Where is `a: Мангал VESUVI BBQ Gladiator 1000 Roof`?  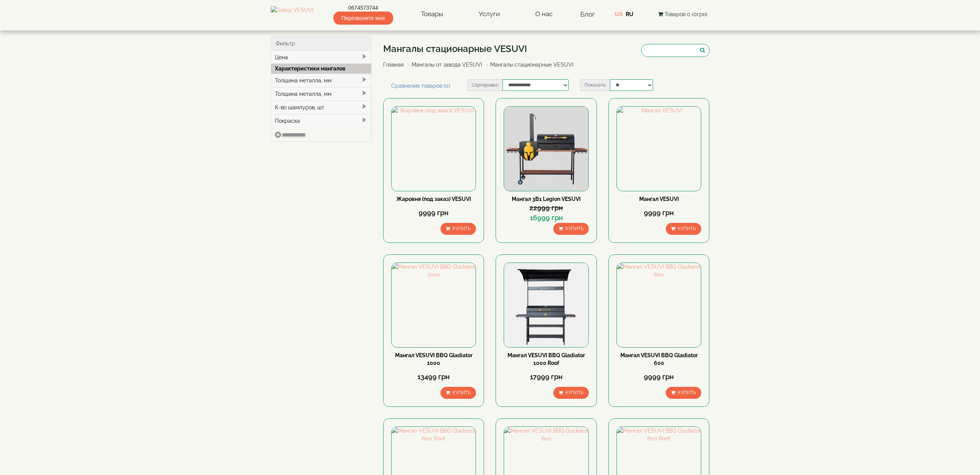 a: Мангал VESUVI BBQ Gladiator 1000 Roof is located at coordinates (546, 359).